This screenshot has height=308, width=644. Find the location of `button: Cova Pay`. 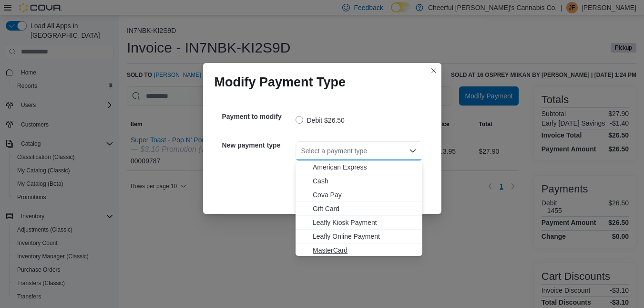

button: Cova Pay is located at coordinates (359, 195).